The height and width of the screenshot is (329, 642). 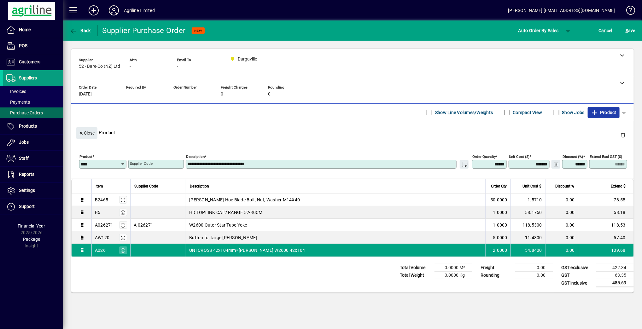 What do you see at coordinates (605, 31) in the screenshot?
I see `span: Cancel` at bounding box center [605, 31].